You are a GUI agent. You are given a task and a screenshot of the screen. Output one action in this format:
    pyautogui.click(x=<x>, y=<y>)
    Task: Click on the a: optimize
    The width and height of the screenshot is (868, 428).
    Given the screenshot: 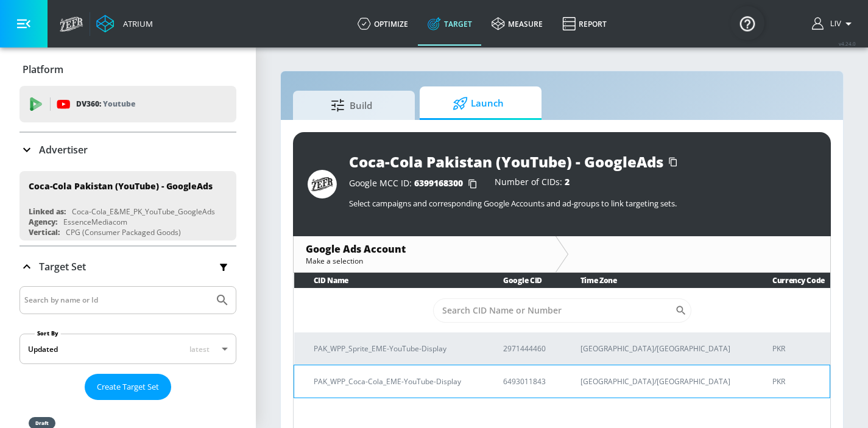 What is the action you would take?
    pyautogui.click(x=383, y=24)
    